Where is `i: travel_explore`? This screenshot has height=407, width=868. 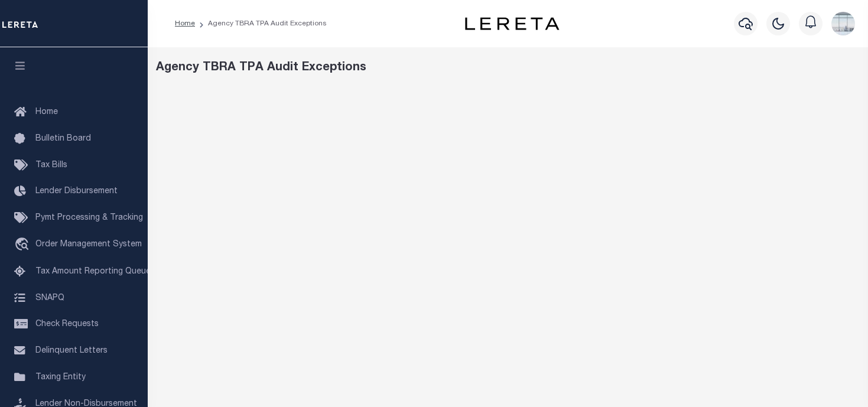
i: travel_explore is located at coordinates (23, 245).